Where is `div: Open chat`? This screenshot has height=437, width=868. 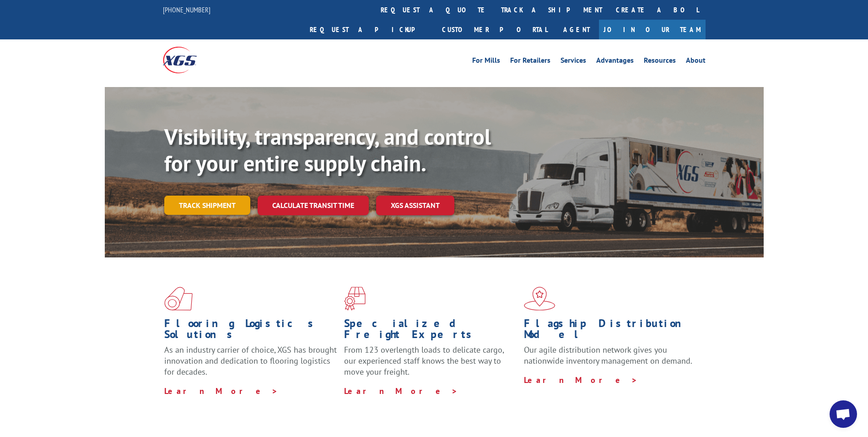
div: Open chat is located at coordinates (843, 413).